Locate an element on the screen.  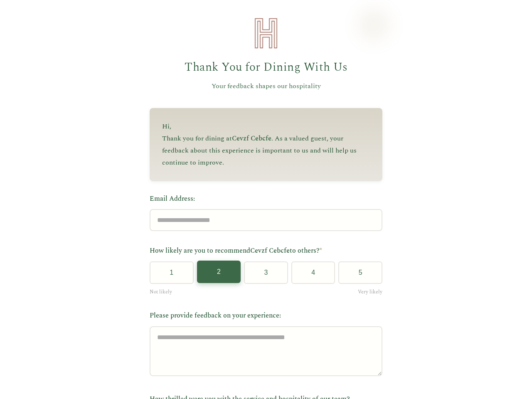
span: Very likely is located at coordinates (370, 291).